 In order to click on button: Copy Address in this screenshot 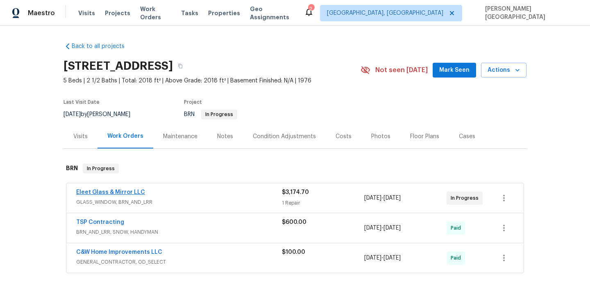, I will do `click(180, 66)`.